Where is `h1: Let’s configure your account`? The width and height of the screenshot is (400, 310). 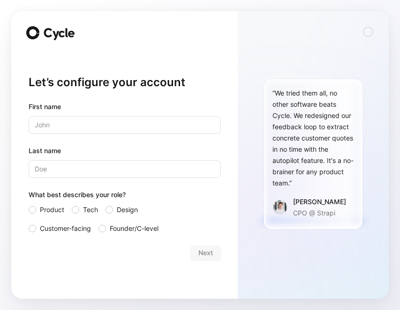
h1: Let’s configure your account is located at coordinates (125, 82).